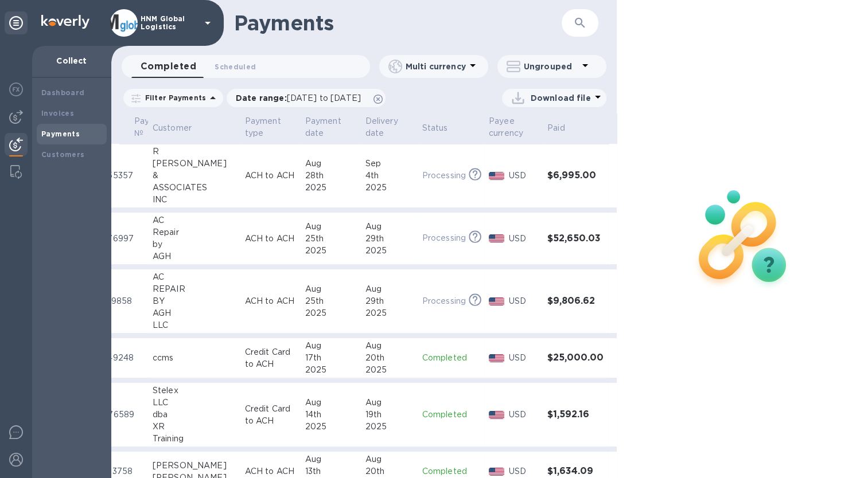 This screenshot has width=868, height=478. I want to click on p: HNM Global Logistics, so click(169, 23).